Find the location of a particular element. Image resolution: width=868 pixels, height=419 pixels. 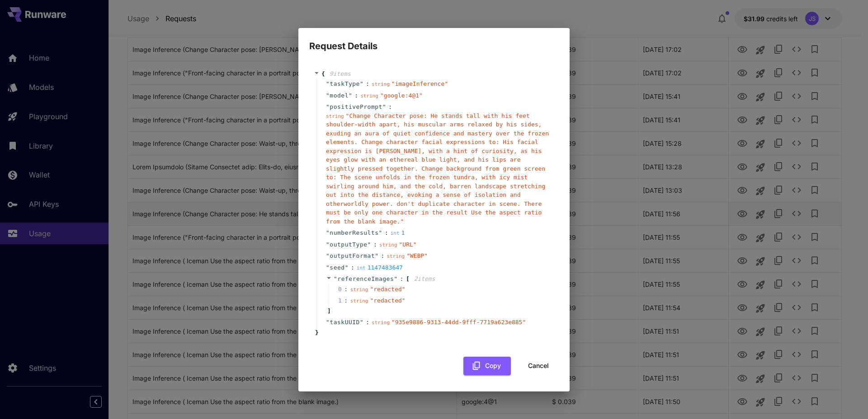

span: " Change Character pose: He stands tall with his feet shoulder-width apart, his muscular arms rel... is located at coordinates (437, 168).